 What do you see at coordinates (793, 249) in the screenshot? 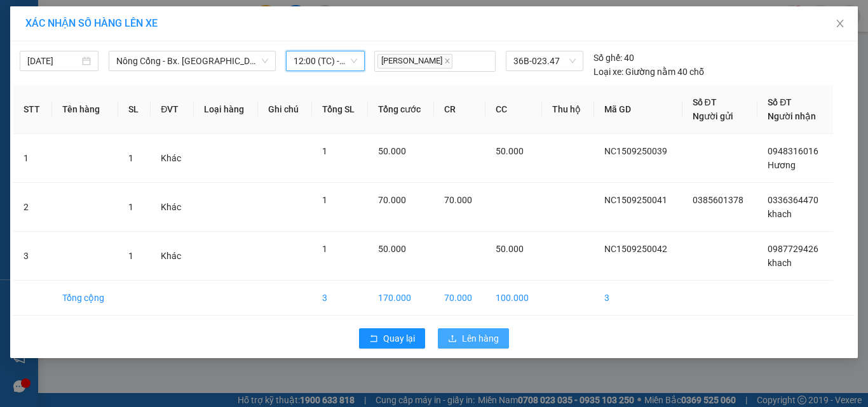
I see `span: 0987729426` at bounding box center [793, 249].